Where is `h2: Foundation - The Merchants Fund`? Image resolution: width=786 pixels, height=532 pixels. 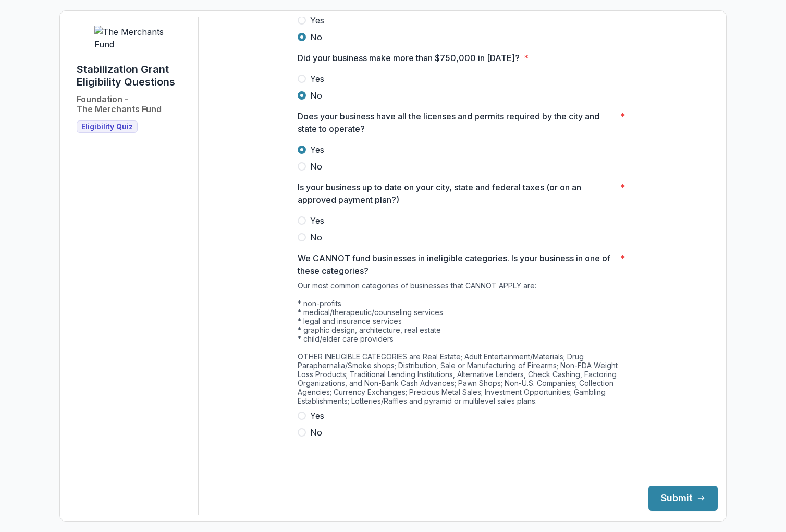 h2: Foundation - The Merchants Fund is located at coordinates (119, 105).